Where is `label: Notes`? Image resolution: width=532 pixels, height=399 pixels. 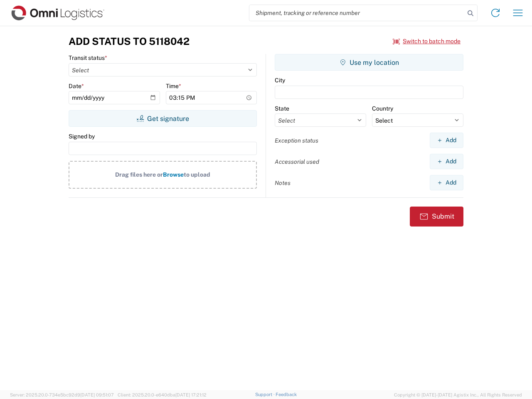 label: Notes is located at coordinates (283, 182).